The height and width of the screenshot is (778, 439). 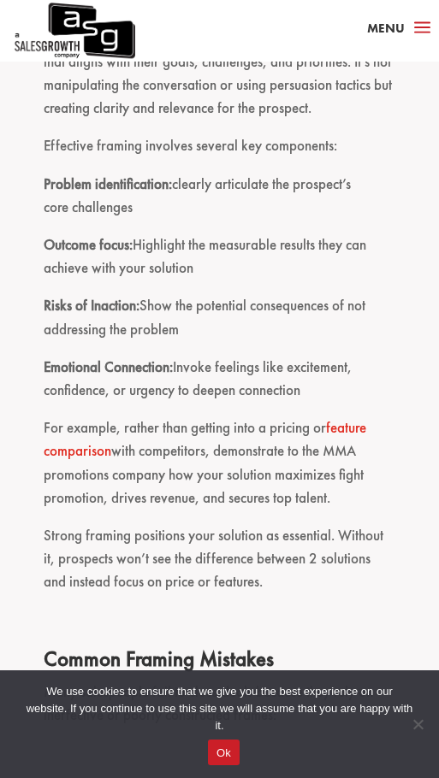 What do you see at coordinates (219, 263) in the screenshot?
I see `p: Highlight the measurable results they can achieve with your solution` at bounding box center [219, 263].